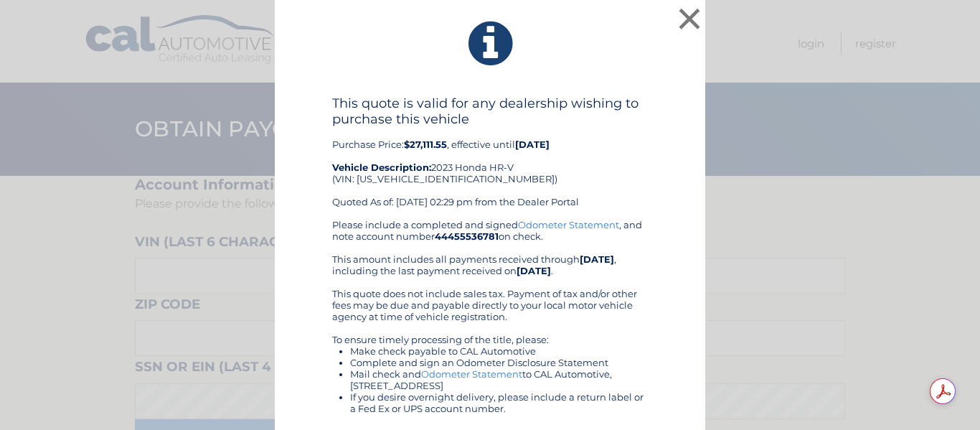 Image resolution: width=980 pixels, height=430 pixels. What do you see at coordinates (426, 144) in the screenshot?
I see `b: $27,111.55` at bounding box center [426, 144].